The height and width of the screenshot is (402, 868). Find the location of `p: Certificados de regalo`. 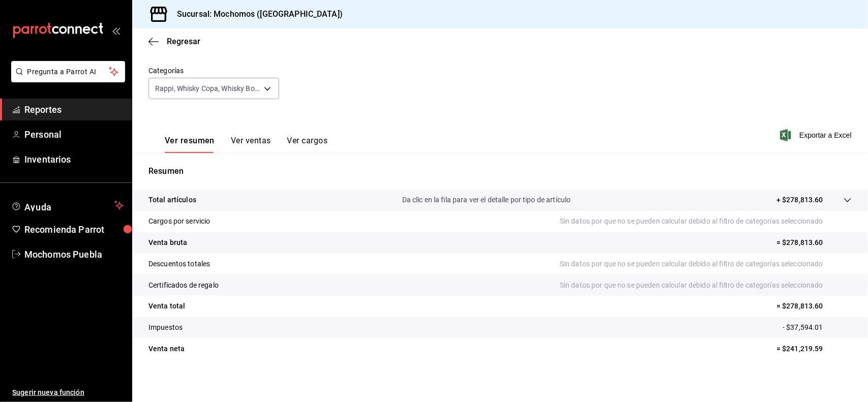

p: Certificados de regalo is located at coordinates (184, 285).